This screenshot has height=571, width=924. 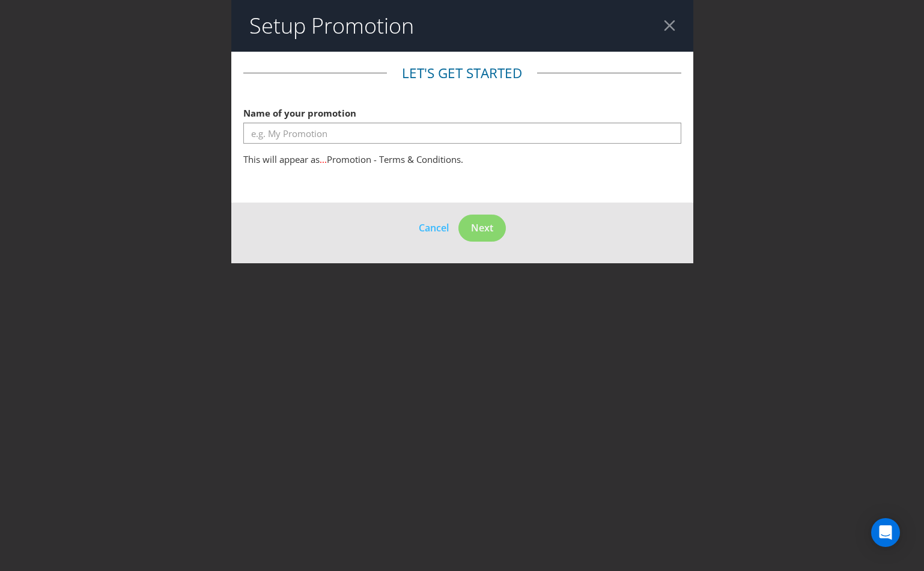 I want to click on span: Name of your promotion, so click(x=300, y=113).